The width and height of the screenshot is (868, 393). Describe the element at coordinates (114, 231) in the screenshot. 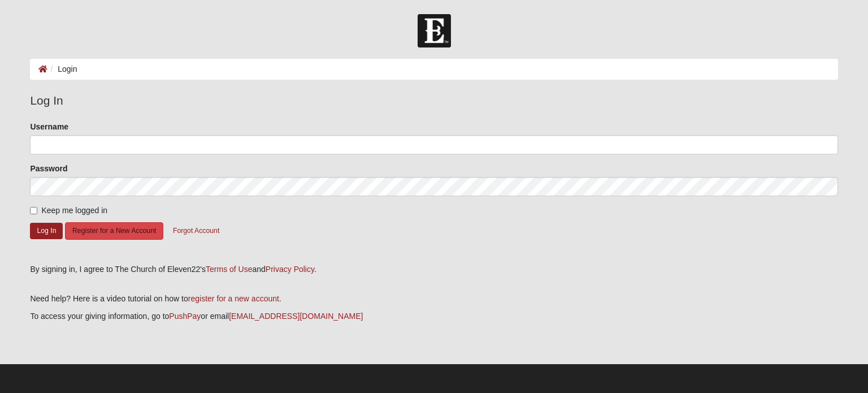

I see `button: Register for a New Account` at that location.